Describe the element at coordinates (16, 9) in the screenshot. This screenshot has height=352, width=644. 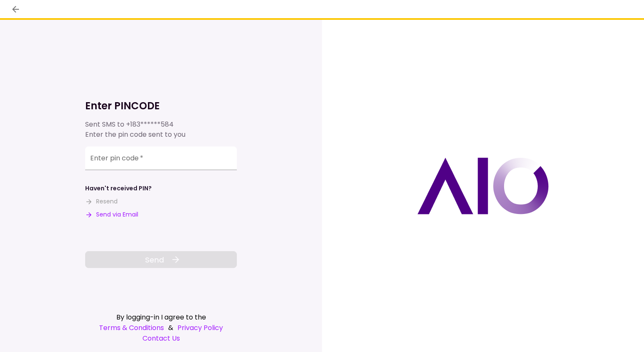
I see `button: back` at that location.